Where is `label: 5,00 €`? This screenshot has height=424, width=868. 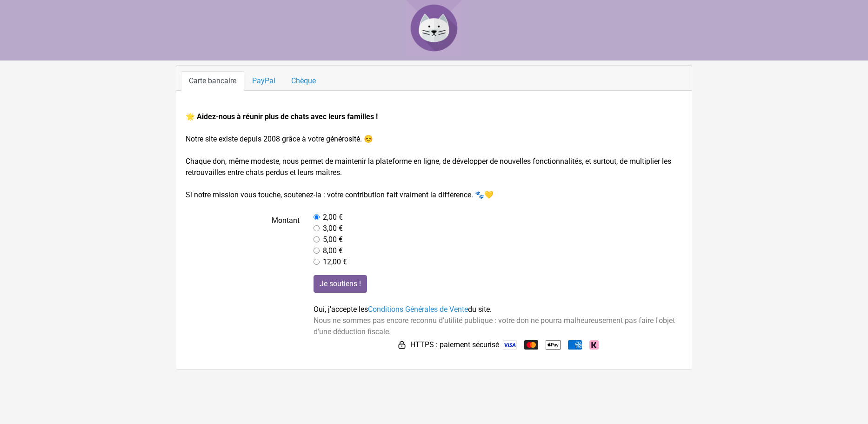 label: 5,00 € is located at coordinates (332, 240).